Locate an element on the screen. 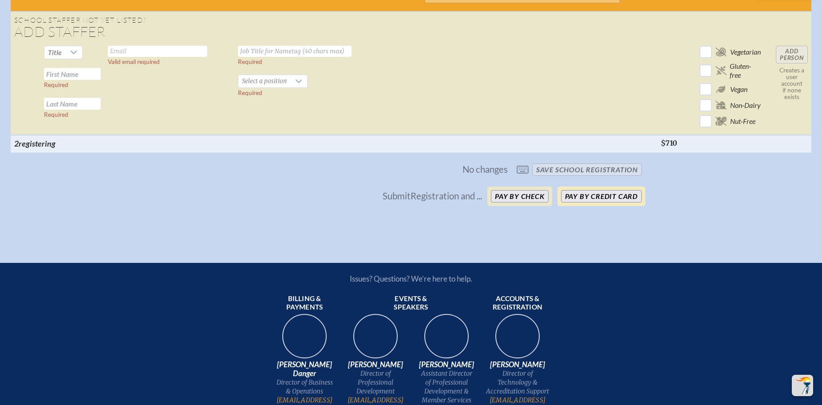  p: Submit Registration and ... is located at coordinates (432, 196).